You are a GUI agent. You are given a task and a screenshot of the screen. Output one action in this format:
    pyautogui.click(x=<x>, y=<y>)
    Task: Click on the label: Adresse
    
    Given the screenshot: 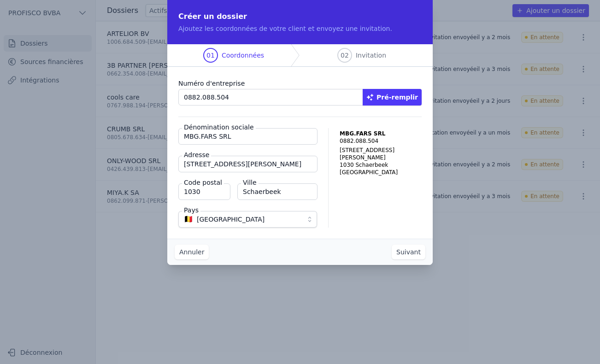 What is the action you would take?
    pyautogui.click(x=196, y=155)
    